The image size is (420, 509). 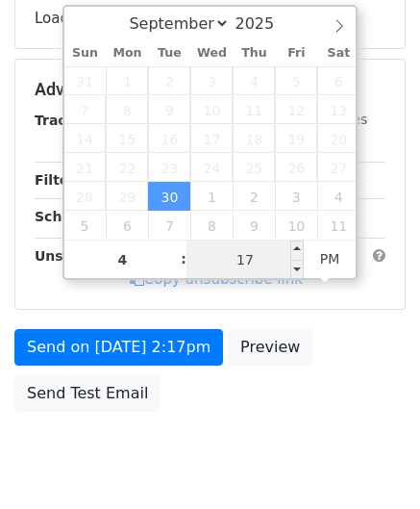 What do you see at coordinates (297, 80) in the screenshot?
I see `span: September 5, 2025` at bounding box center [297, 80].